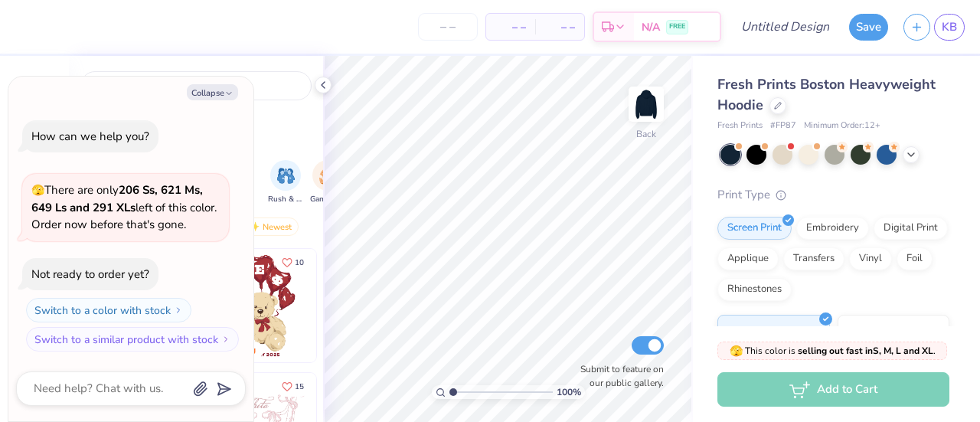 This screenshot has height=422, width=980. I want to click on img: e74243e0-e378-47aa-a400-bc6bcb25063a, so click(372, 305).